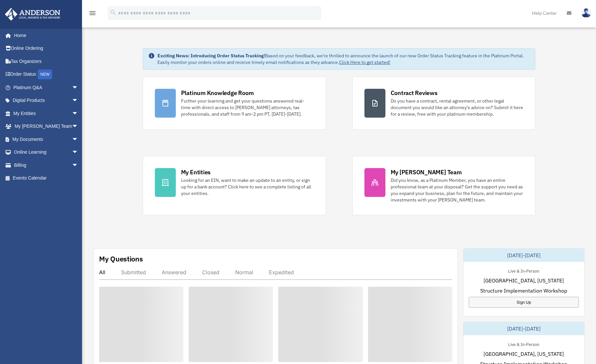 Image resolution: width=596 pixels, height=364 pixels. I want to click on a: Sign Up, so click(524, 302).